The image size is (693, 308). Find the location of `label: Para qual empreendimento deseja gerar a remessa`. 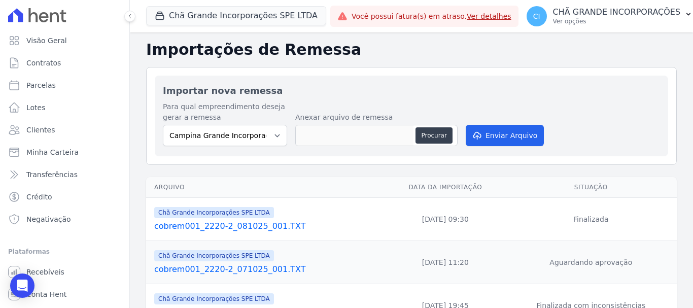

label: Para qual empreendimento deseja gerar a remessa is located at coordinates (225, 112).